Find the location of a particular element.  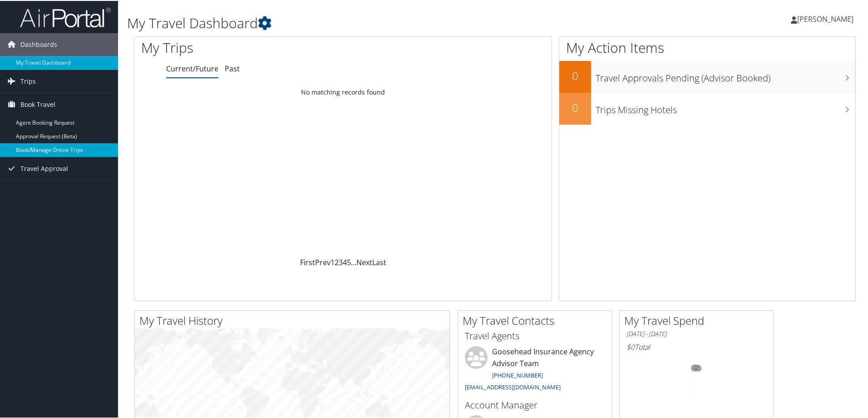

h3: Account Manager is located at coordinates (535, 404).